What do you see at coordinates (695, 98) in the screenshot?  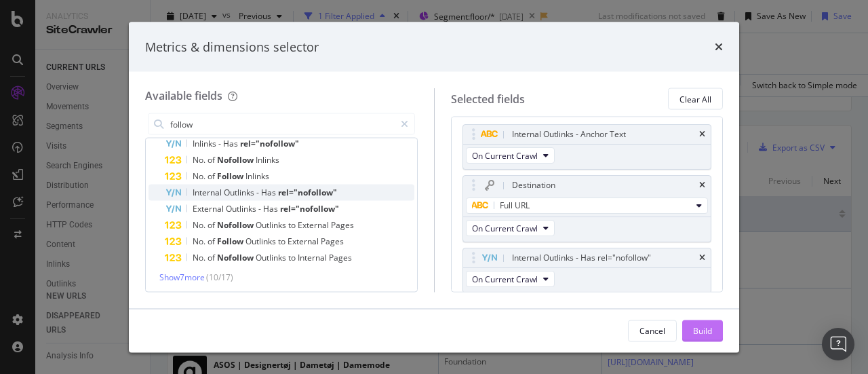 I see `div: Clear All` at bounding box center [695, 98].